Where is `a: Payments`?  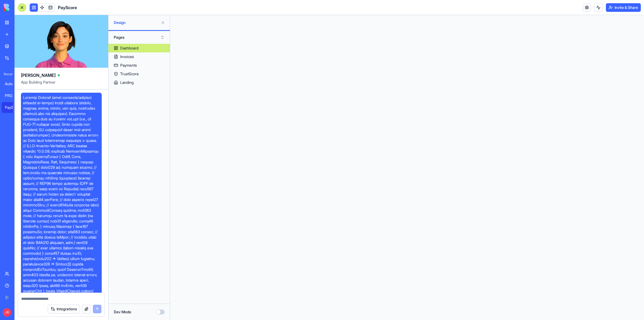
a: Payments is located at coordinates (139, 65).